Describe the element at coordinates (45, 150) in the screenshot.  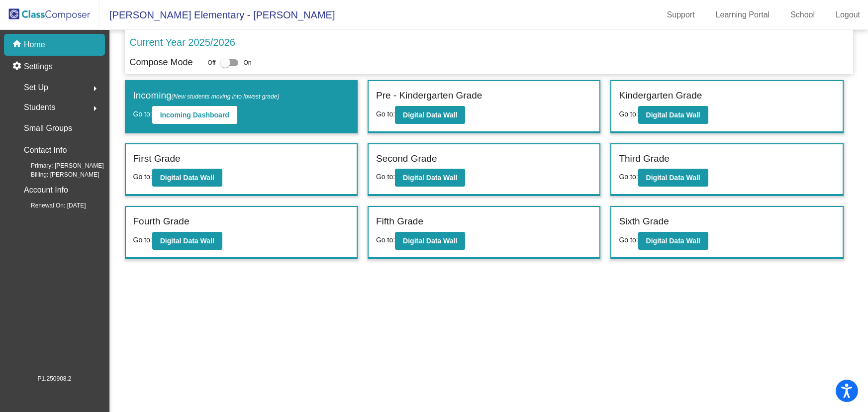
I see `p: Contact Info` at that location.